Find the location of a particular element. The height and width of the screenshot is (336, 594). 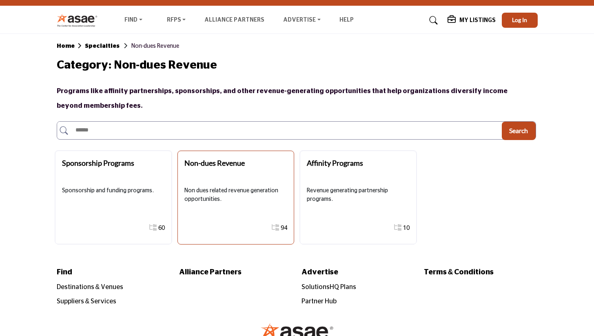

p: Sponsorship and funding programs. is located at coordinates (113, 190).